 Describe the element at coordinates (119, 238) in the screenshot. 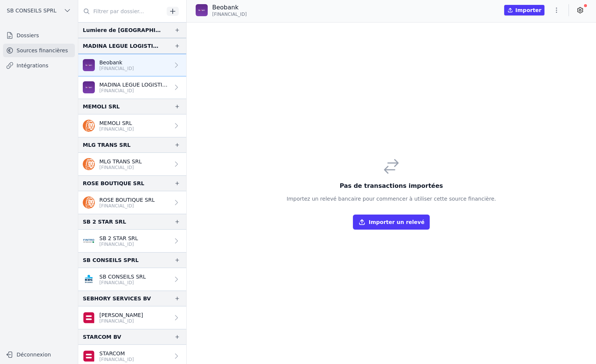

I see `p: SB 2 STAR SRL` at that location.